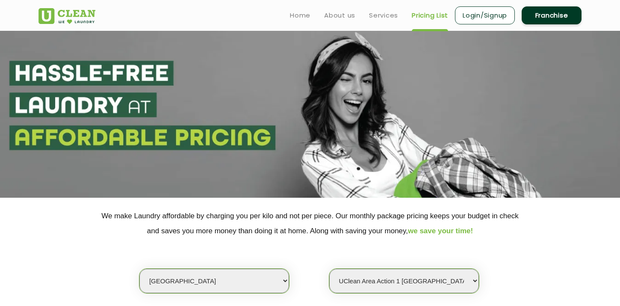 The height and width of the screenshot is (306, 620). I want to click on a: Pricing List, so click(429, 15).